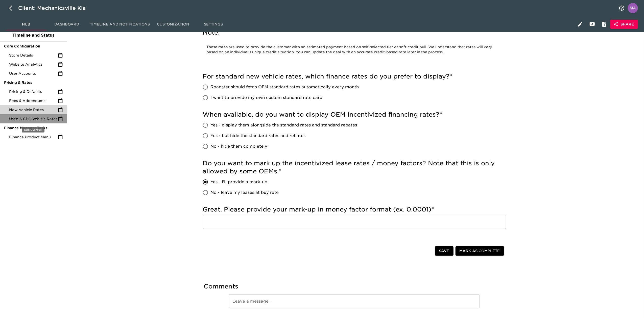 This screenshot has width=644, height=318. What do you see at coordinates (239, 182) in the screenshot?
I see `span: Yes - I'll provide a mark-up` at bounding box center [239, 182].